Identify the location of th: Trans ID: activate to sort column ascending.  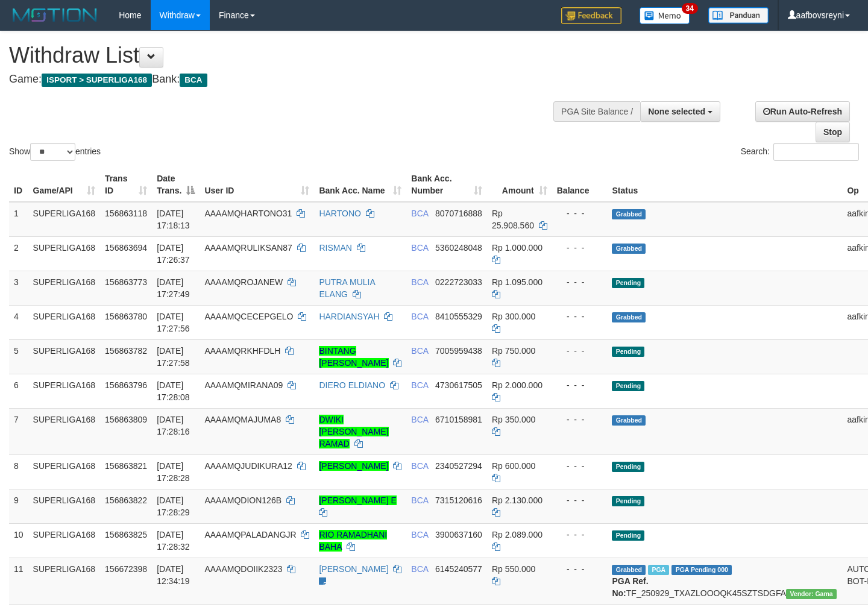
(126, 185).